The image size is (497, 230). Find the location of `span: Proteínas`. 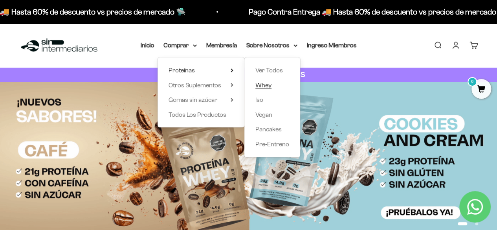

span: Proteínas is located at coordinates (182, 70).